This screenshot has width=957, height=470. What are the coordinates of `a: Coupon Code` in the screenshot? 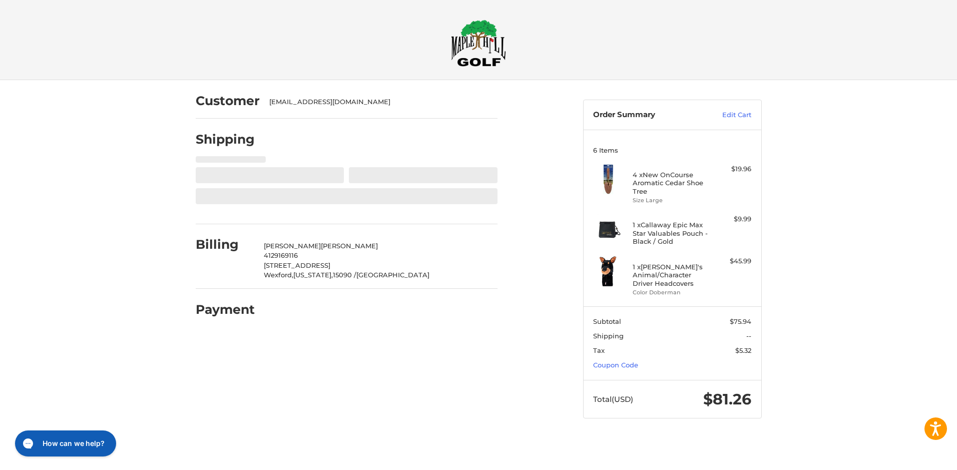 It's located at (616, 365).